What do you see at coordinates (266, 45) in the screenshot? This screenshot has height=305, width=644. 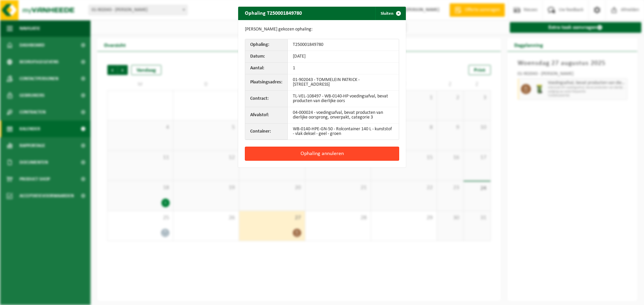 I see `th: Ophaling:` at bounding box center [266, 45].